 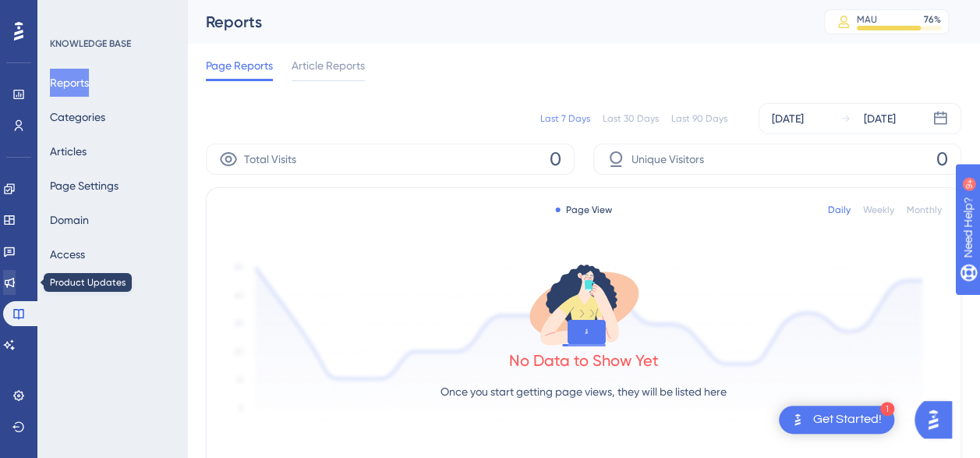 I want to click on div: Last 90 Days, so click(x=700, y=119).